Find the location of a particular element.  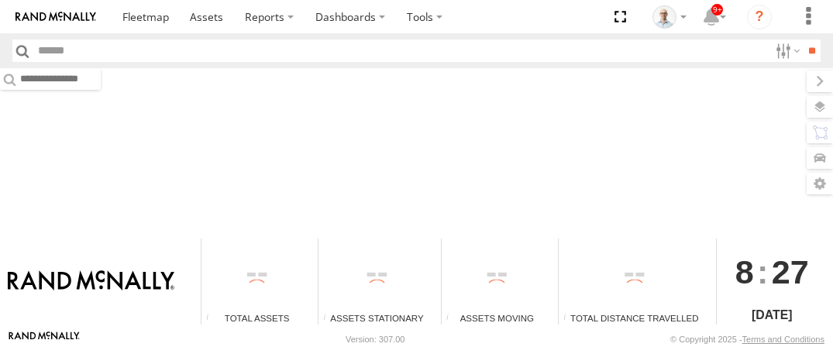

label: Search Filter Options is located at coordinates (786, 50).